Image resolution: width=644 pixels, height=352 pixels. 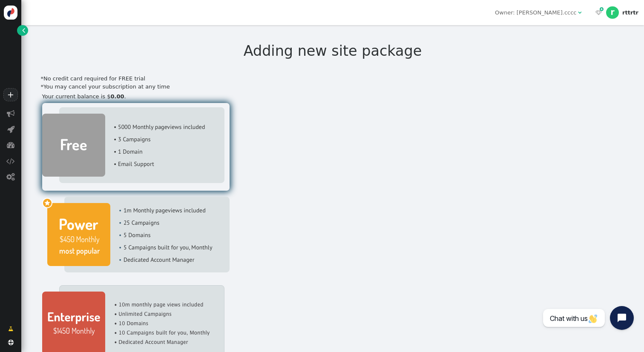 I want to click on td: Your current balance is $ ., so click(x=84, y=96).